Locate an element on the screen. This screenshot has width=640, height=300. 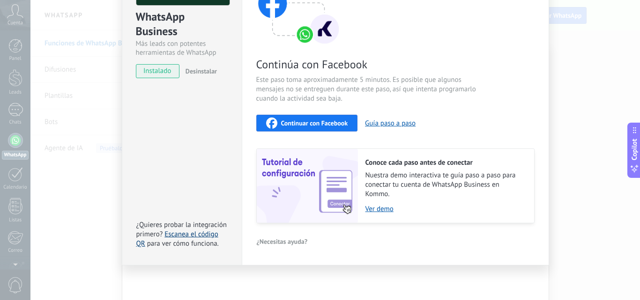
div: WhatsApp Business is located at coordinates (182, 24).